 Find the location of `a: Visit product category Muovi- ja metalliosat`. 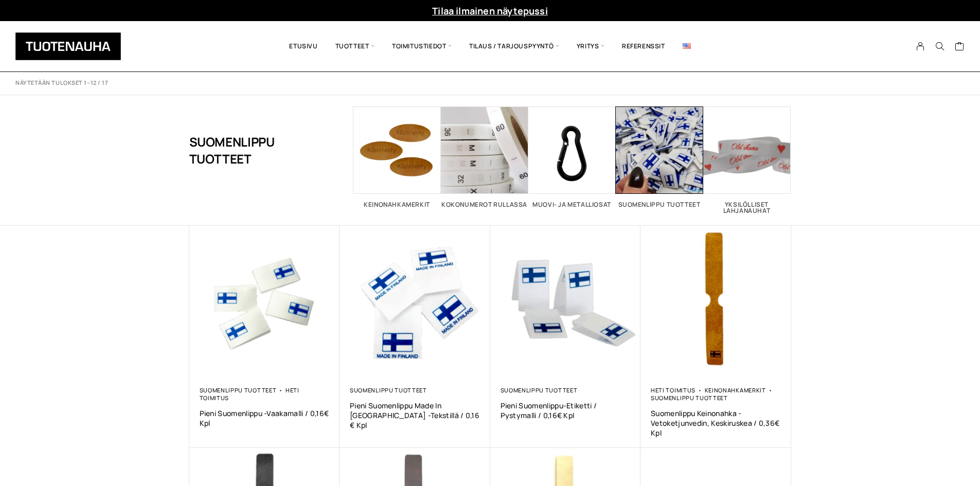

a: Visit product category Muovi- ja metalliosat is located at coordinates (572, 157).